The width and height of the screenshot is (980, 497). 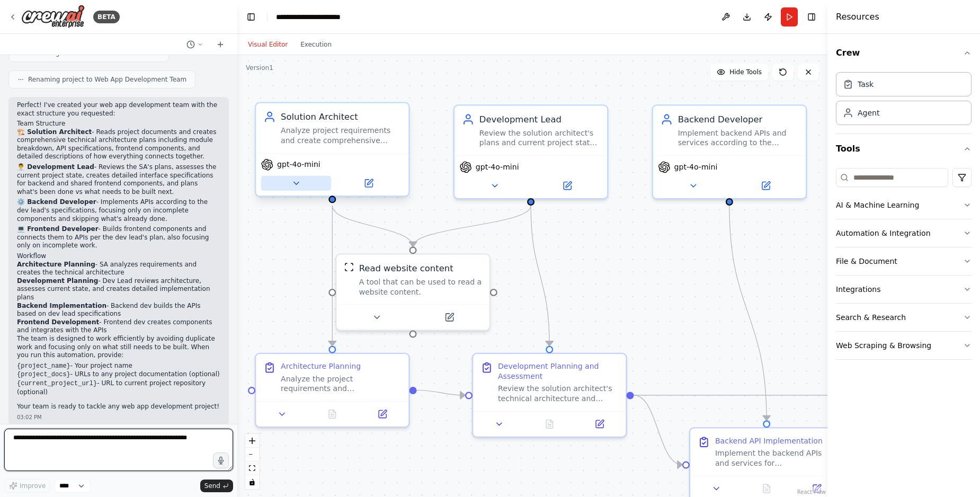 What do you see at coordinates (119, 124) in the screenshot?
I see `h2: Team Structure` at bounding box center [119, 124].